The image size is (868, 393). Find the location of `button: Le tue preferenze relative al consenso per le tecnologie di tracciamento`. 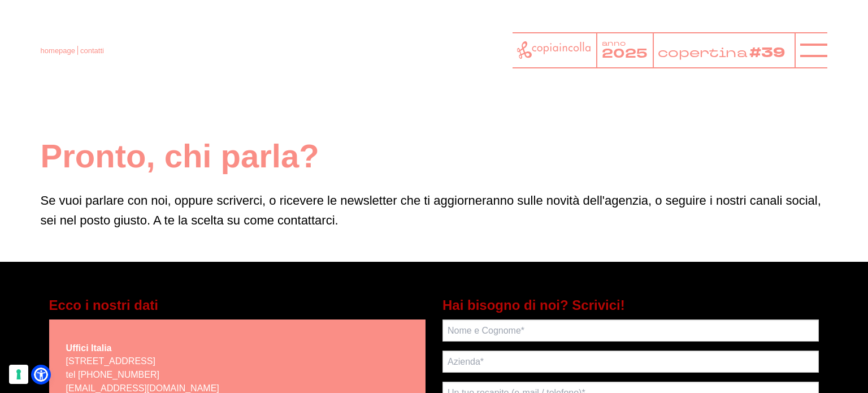

button: Le tue preferenze relative al consenso per le tecnologie di tracciamento is located at coordinates (19, 374).